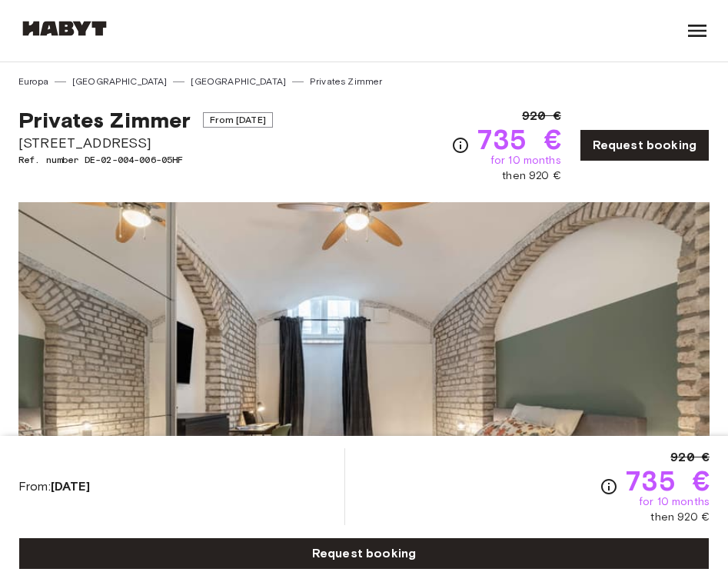 The image size is (728, 582). What do you see at coordinates (346, 81) in the screenshot?
I see `a: Privates Zimmer` at bounding box center [346, 81].